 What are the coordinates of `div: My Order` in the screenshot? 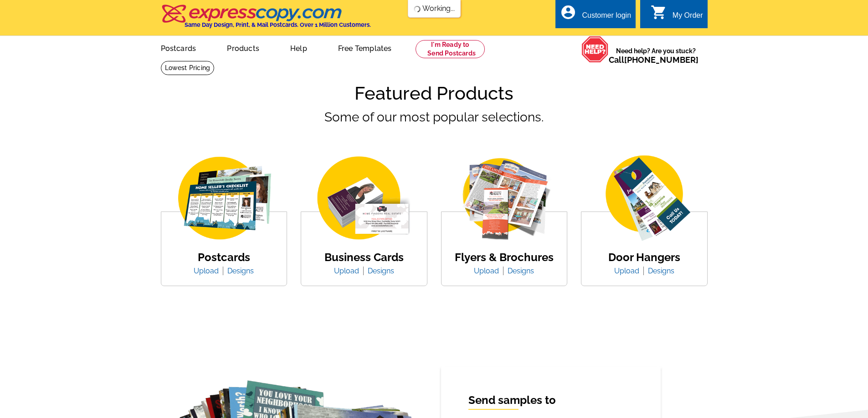 It's located at (688, 17).